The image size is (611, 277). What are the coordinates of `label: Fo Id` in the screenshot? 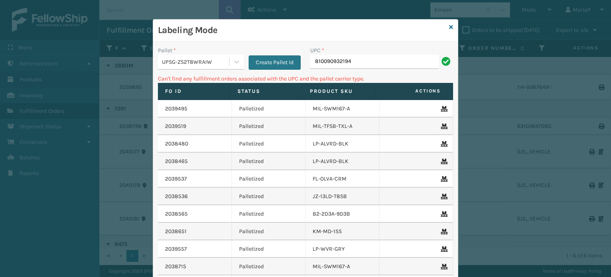 It's located at (194, 91).